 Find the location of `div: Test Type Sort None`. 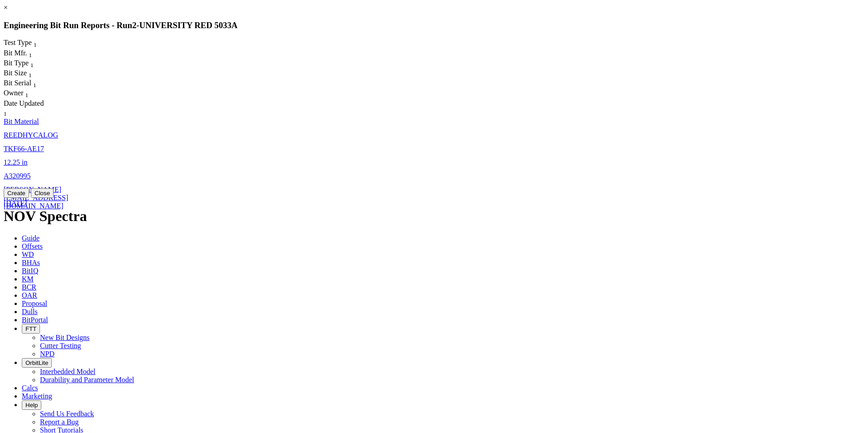

div: Test Type Sort None is located at coordinates (29, 43).